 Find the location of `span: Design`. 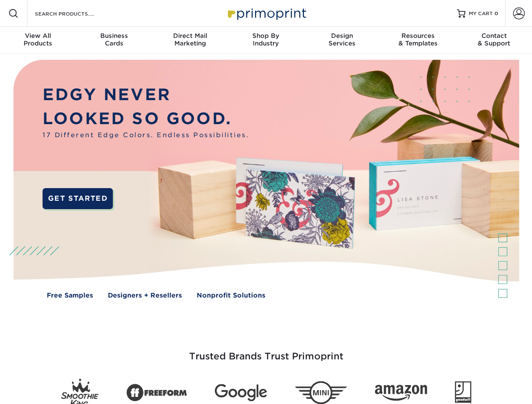

span: Design is located at coordinates (342, 36).